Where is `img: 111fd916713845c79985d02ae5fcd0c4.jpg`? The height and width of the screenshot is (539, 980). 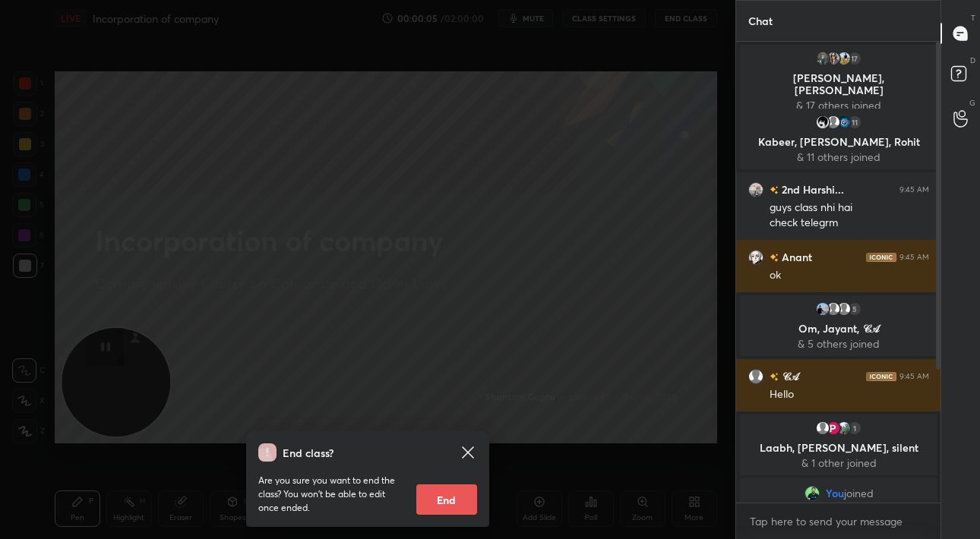 img: 111fd916713845c79985d02ae5fcd0c4.jpg is located at coordinates (823, 122).